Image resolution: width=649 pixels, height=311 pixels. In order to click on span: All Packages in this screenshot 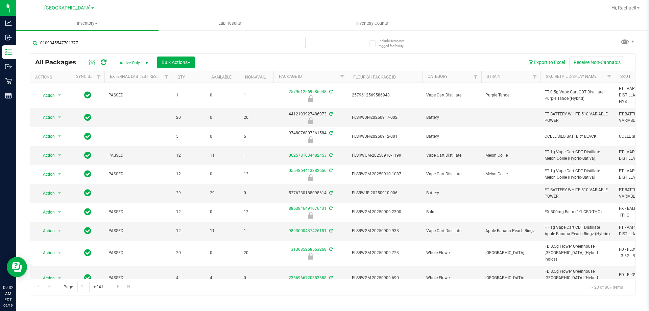, I will do `click(59, 62)`.